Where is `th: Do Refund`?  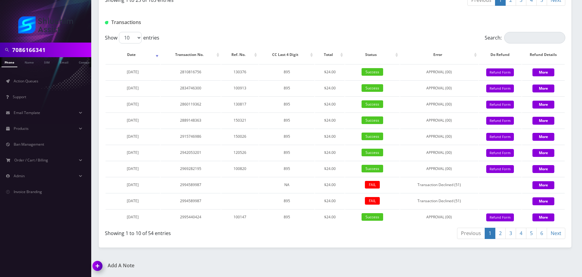 th: Do Refund is located at coordinates (500, 55).